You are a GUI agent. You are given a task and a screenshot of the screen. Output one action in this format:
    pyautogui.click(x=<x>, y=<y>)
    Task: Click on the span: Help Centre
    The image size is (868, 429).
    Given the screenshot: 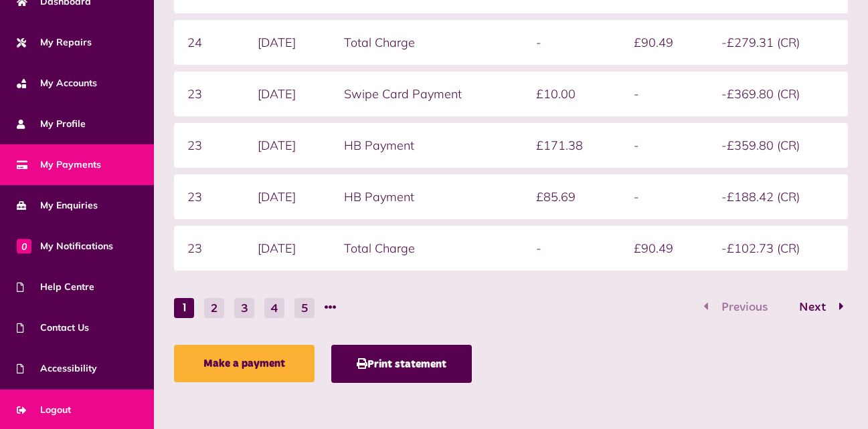 What is the action you would take?
    pyautogui.click(x=56, y=287)
    